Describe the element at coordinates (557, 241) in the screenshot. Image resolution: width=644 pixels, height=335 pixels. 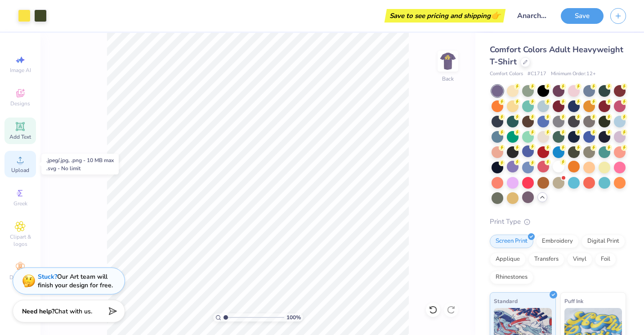
I see `div: Embroidery` at that location.